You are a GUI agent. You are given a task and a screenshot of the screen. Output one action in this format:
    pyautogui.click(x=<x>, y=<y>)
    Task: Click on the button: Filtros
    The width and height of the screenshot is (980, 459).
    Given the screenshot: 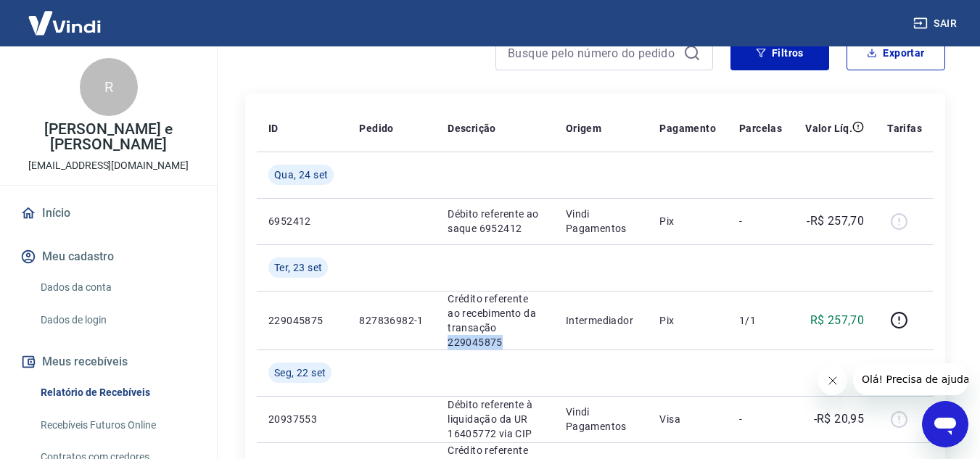 What is the action you would take?
    pyautogui.click(x=780, y=53)
    